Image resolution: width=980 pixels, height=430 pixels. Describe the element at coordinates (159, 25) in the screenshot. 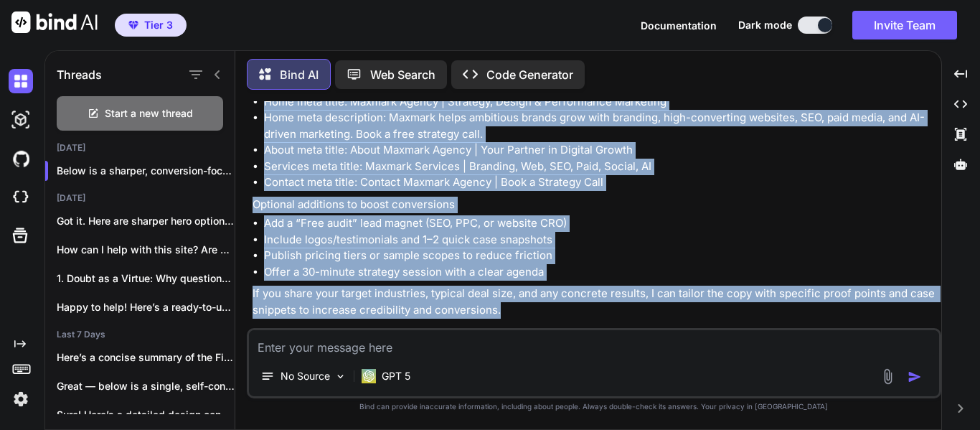

I see `span: Tier 3` at that location.